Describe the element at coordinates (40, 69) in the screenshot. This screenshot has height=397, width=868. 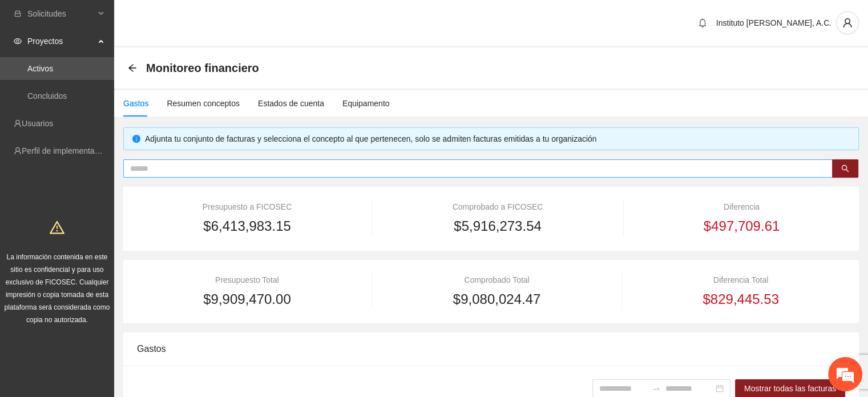
I see `a: Activos` at that location.